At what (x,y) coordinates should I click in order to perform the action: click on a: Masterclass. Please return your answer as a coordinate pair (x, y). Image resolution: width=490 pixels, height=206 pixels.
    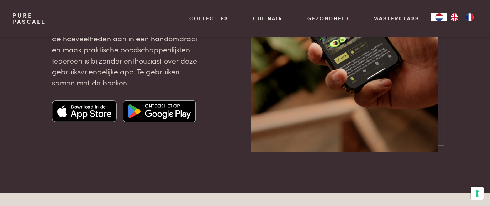
    Looking at the image, I should click on (396, 18).